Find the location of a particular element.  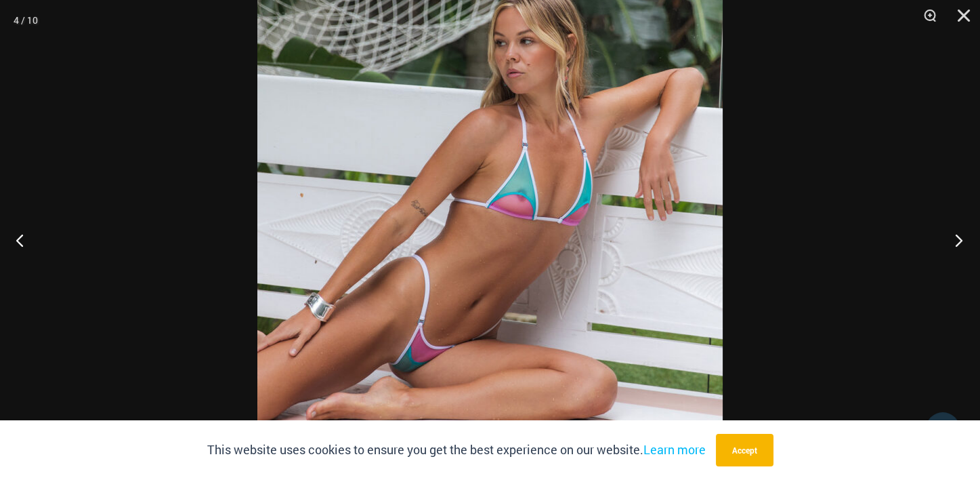

button: Accept is located at coordinates (745, 450).